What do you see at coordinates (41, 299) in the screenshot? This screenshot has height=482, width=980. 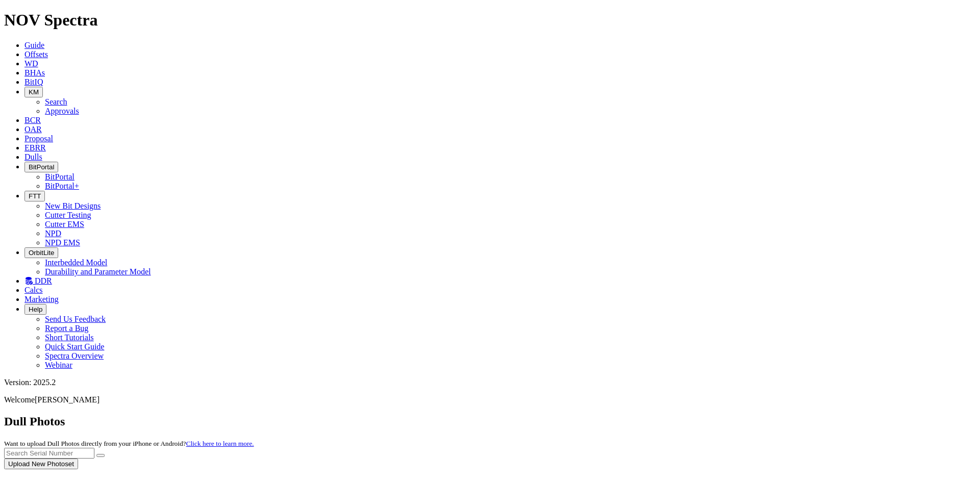 I see `span: Marketing` at bounding box center [41, 299].